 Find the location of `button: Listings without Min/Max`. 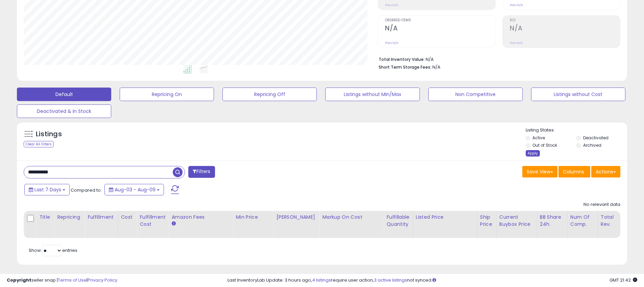

button: Listings without Min/Max is located at coordinates (372, 94).